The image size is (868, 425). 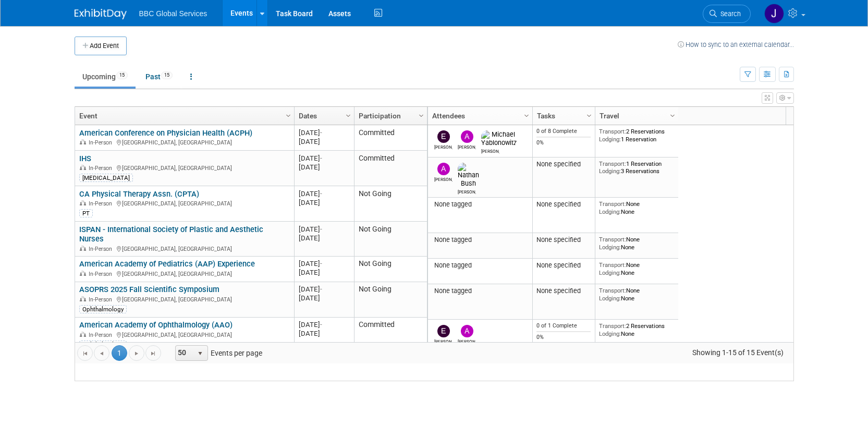 What do you see at coordinates (499, 139) in the screenshot?
I see `img: Michael Yablonowitz` at bounding box center [499, 139].